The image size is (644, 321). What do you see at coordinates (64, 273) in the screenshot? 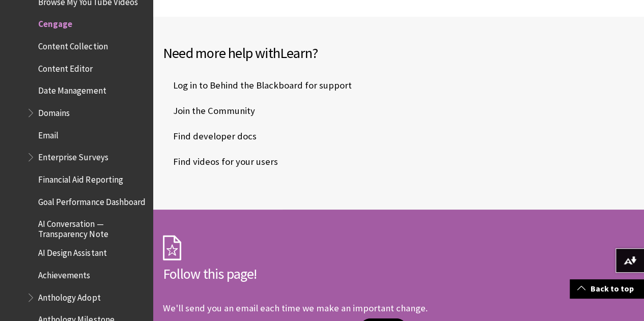
I see `span: Achievements` at bounding box center [64, 273].